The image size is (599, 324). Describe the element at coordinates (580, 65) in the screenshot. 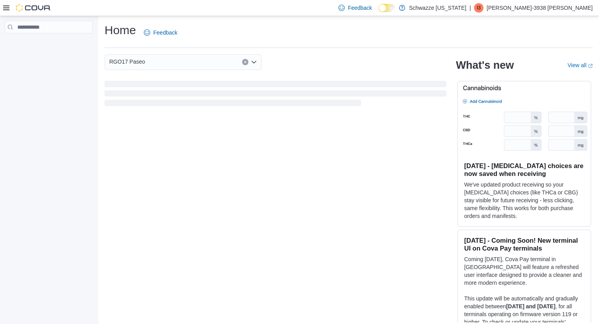

I see `a: View allExternal link` at that location.